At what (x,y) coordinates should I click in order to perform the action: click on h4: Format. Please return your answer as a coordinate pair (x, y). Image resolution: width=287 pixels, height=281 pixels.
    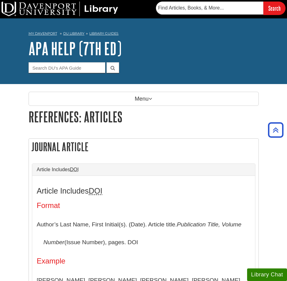
    Looking at the image, I should click on (143, 205).